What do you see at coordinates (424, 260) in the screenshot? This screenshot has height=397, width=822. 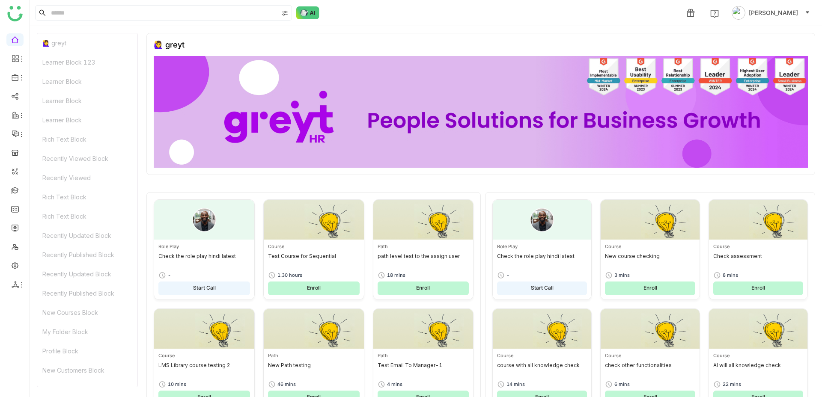 I see `div: path level test to the assign user` at bounding box center [424, 260].